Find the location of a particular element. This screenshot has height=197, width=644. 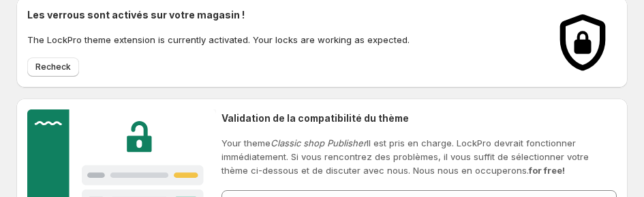

span: Recheck is located at coordinates (53, 67).